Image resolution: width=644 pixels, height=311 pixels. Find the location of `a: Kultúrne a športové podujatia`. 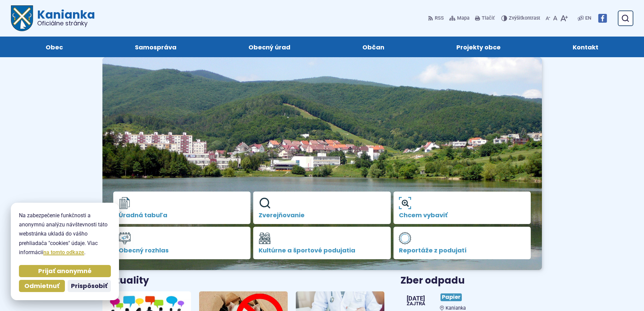

a: Kultúrne a športové podujatia is located at coordinates (322, 243).